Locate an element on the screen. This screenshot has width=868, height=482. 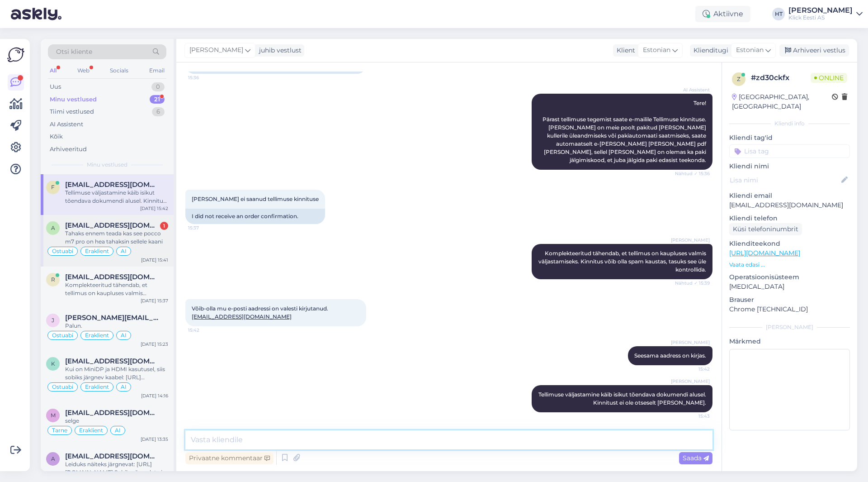
span: marek6891@hotmail.com is located at coordinates (112, 413).